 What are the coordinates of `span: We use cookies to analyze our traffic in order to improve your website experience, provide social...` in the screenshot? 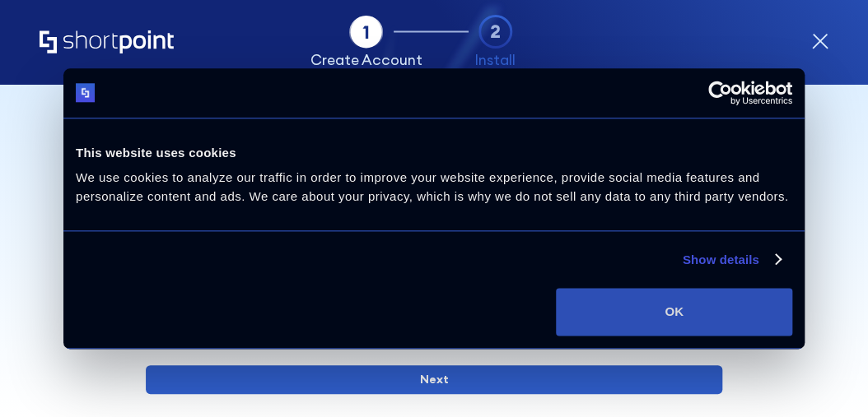 It's located at (432, 187).